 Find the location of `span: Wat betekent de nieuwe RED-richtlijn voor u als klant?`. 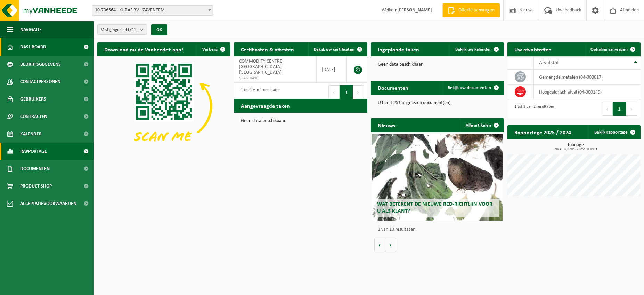

span: Wat betekent de nieuwe RED-richtlijn voor u als klant? is located at coordinates (435, 207).